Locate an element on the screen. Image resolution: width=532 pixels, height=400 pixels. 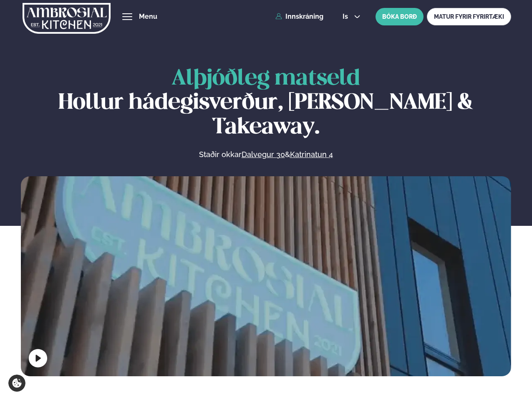
p: Staðir okkar & is located at coordinates (266, 155).